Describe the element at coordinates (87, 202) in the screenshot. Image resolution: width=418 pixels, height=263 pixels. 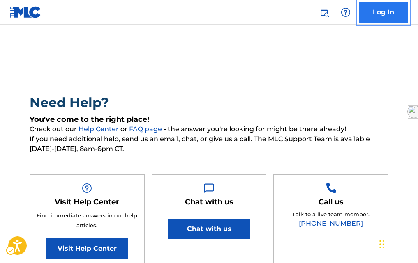
I see `h5: Visit Help Center` at that location.